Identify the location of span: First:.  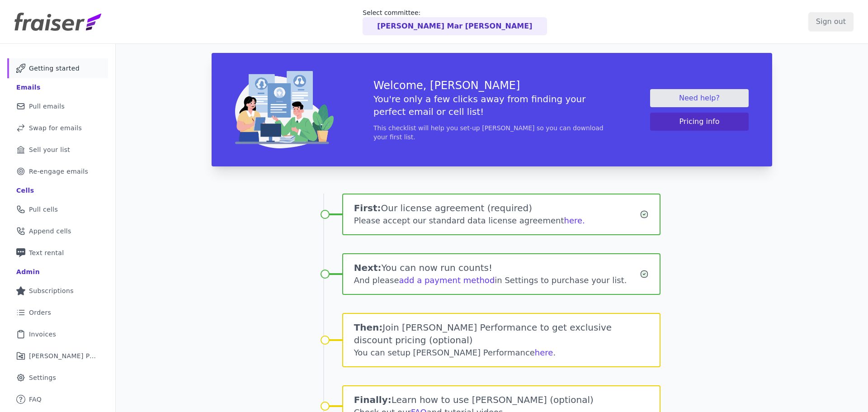
(367, 208).